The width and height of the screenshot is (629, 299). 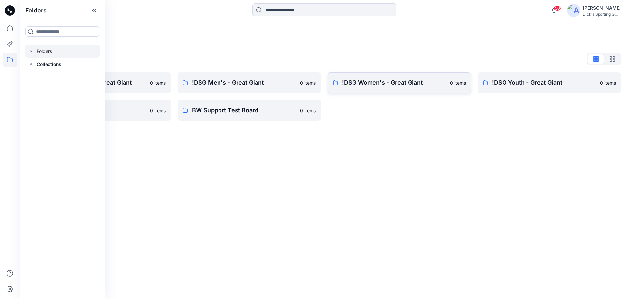 What do you see at coordinates (394, 83) in the screenshot?
I see `p: !DSG Women's - Great Giant` at bounding box center [394, 83].